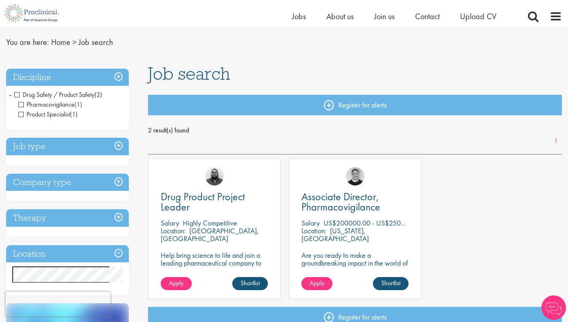 This screenshot has width=568, height=322. What do you see at coordinates (340, 16) in the screenshot?
I see `a: About us` at bounding box center [340, 16].